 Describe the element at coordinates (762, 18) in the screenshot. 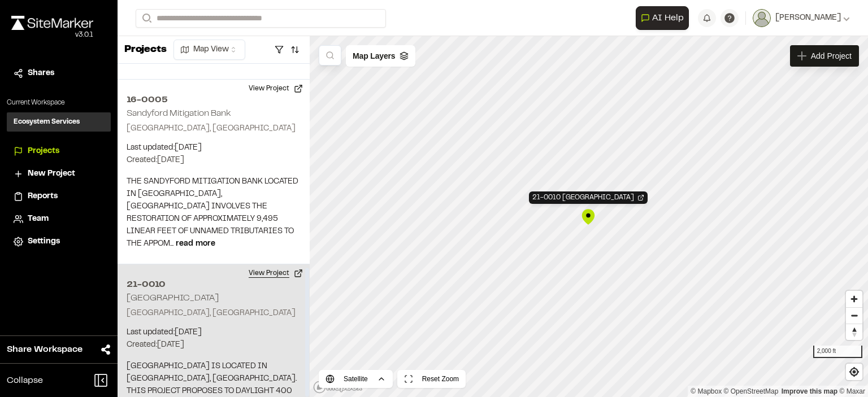

I see `img: User` at that location.